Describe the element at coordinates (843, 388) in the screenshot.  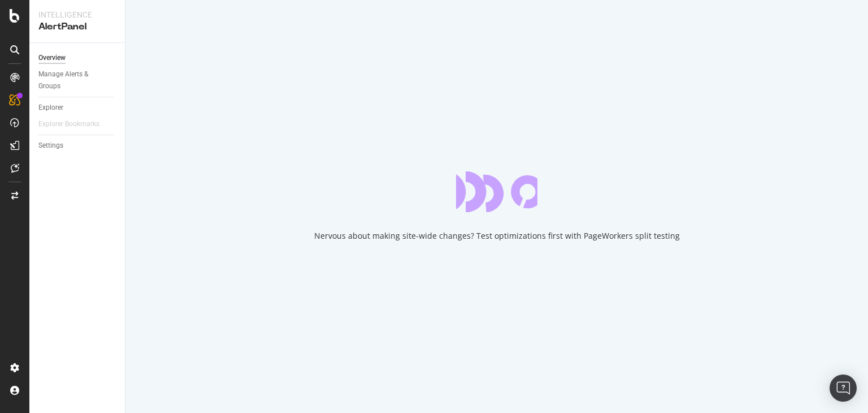
I see `div: Open Intercom Messenger` at that location.